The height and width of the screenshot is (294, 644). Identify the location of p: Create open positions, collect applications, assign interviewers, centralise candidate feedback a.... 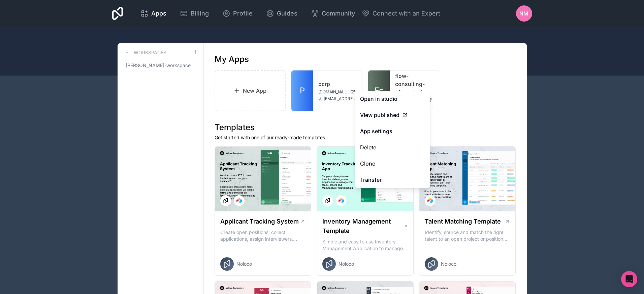
(263, 236).